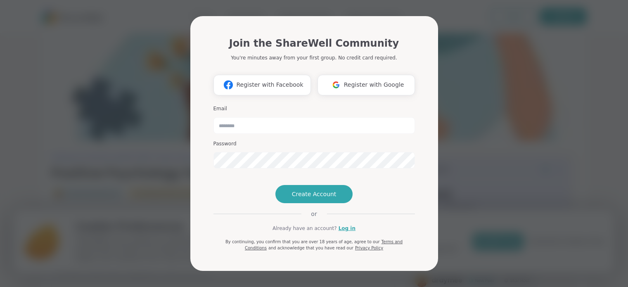 This screenshot has width=628, height=287. What do you see at coordinates (262, 85) in the screenshot?
I see `button: Register with Facebook` at bounding box center [262, 85].